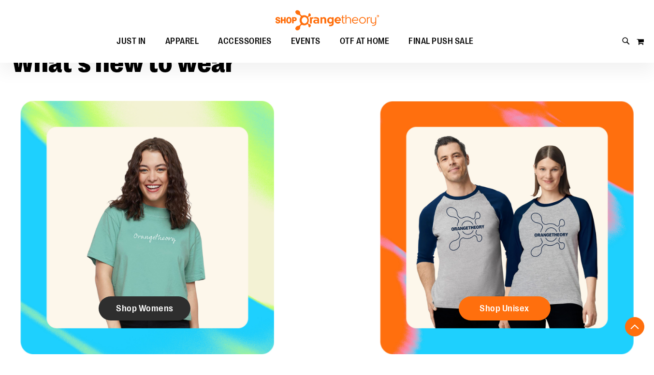  What do you see at coordinates (244, 41) in the screenshot?
I see `span: ACCESSORIES` at bounding box center [244, 41].